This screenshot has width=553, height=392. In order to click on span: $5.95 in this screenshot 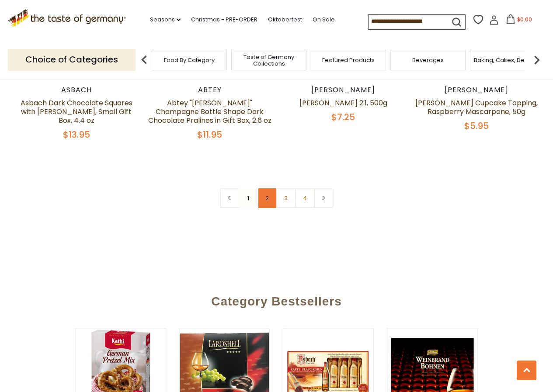, I will do `click(477, 126)`.